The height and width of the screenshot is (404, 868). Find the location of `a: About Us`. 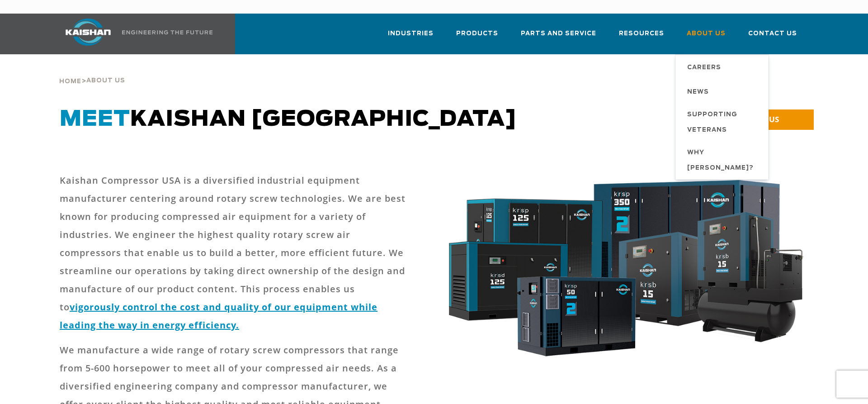

a: About Us is located at coordinates (706, 37).